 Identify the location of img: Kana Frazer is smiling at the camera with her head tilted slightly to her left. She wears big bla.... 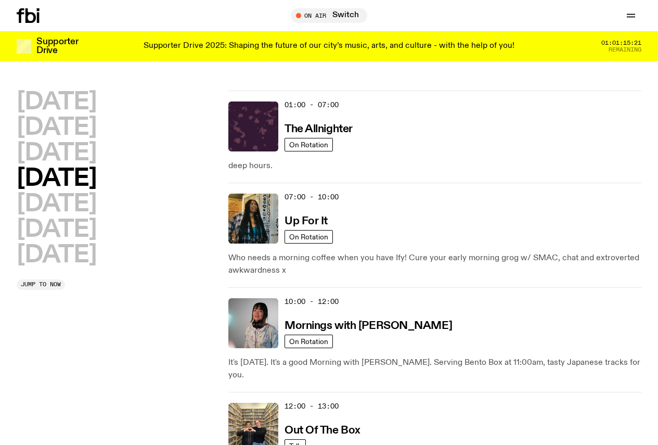
(253, 323).